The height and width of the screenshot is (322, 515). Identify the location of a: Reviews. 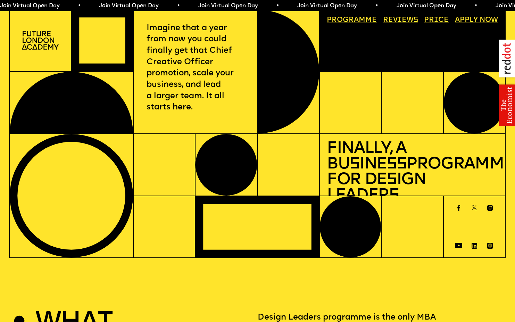
(401, 20).